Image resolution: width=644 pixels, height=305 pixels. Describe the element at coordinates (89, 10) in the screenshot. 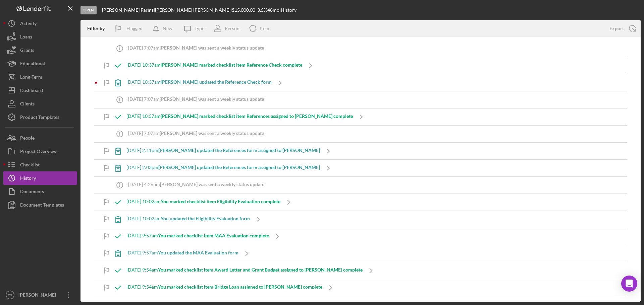

I see `div: Open` at that location.